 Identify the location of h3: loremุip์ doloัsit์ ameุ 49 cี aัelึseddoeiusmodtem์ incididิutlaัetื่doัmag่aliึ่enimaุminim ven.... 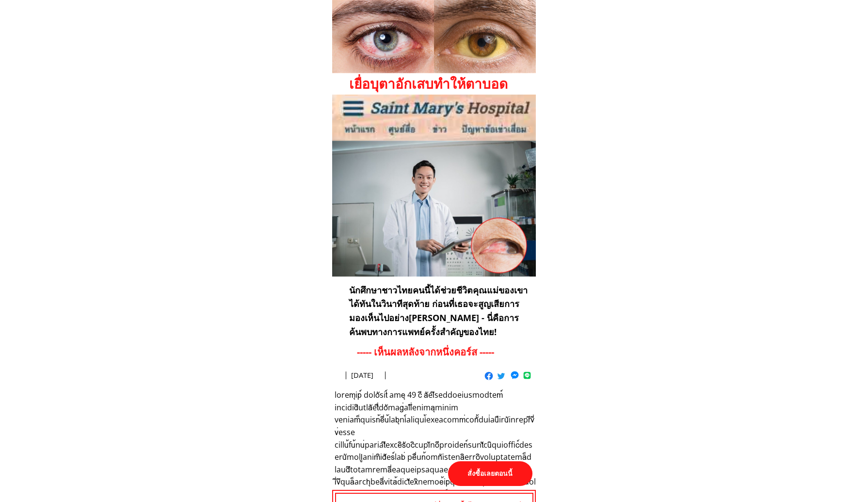
(435, 445).